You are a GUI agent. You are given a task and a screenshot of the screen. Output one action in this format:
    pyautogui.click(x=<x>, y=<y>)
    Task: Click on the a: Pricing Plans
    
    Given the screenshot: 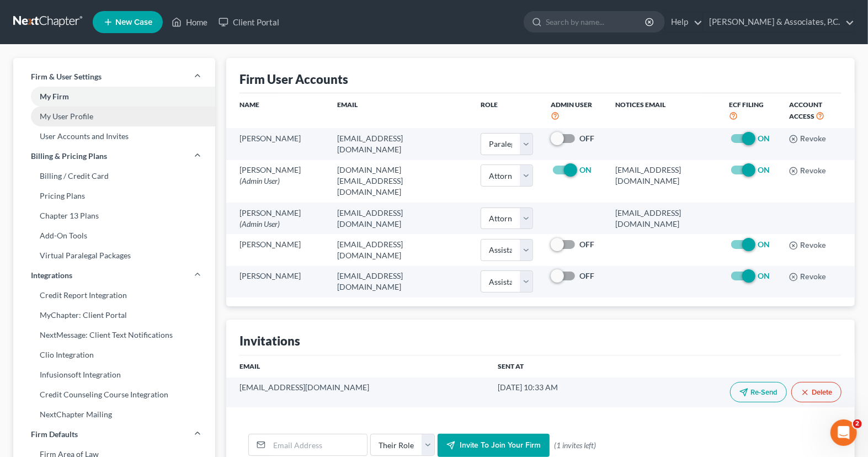 What is the action you would take?
    pyautogui.click(x=114, y=196)
    